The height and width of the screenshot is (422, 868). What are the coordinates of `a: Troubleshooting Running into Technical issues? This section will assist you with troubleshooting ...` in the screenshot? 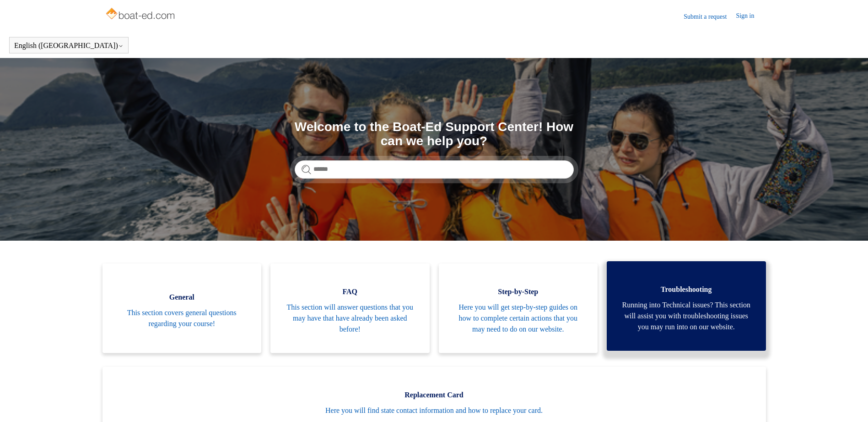 It's located at (686, 307).